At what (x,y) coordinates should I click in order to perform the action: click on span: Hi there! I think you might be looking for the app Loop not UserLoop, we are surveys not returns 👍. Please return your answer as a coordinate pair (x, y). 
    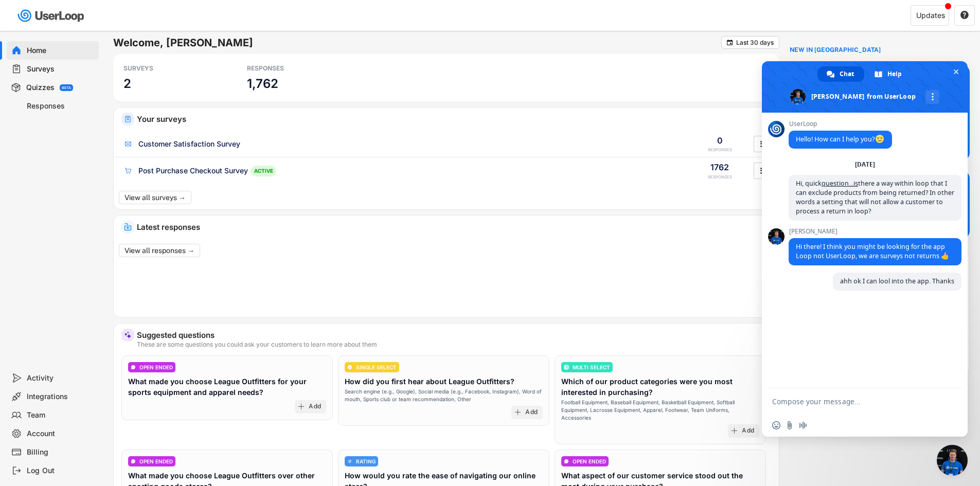
    Looking at the image, I should click on (872, 251).